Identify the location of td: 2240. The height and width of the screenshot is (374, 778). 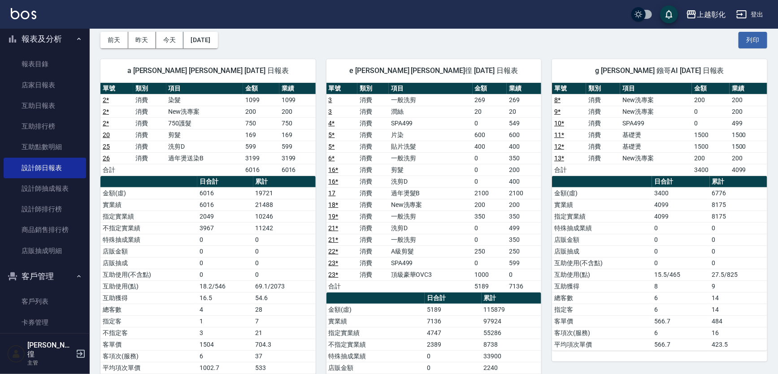
(511, 368).